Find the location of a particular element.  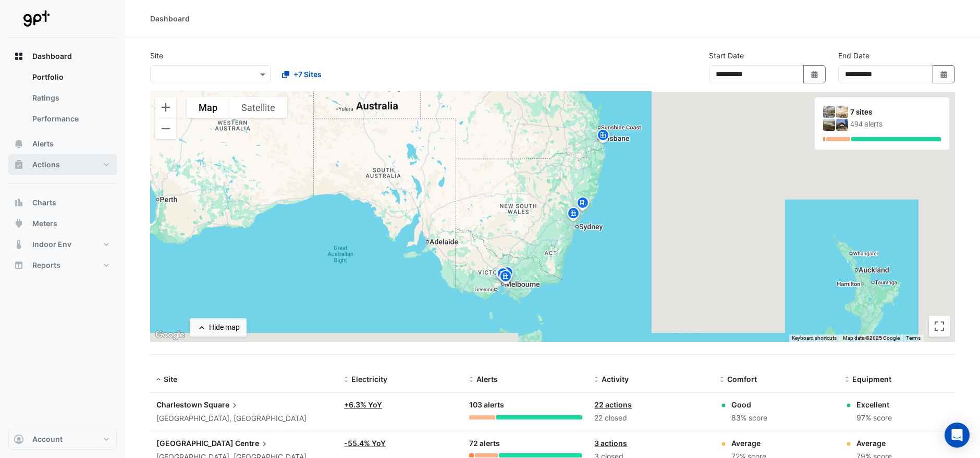

button: +7 Sites is located at coordinates (302, 74).